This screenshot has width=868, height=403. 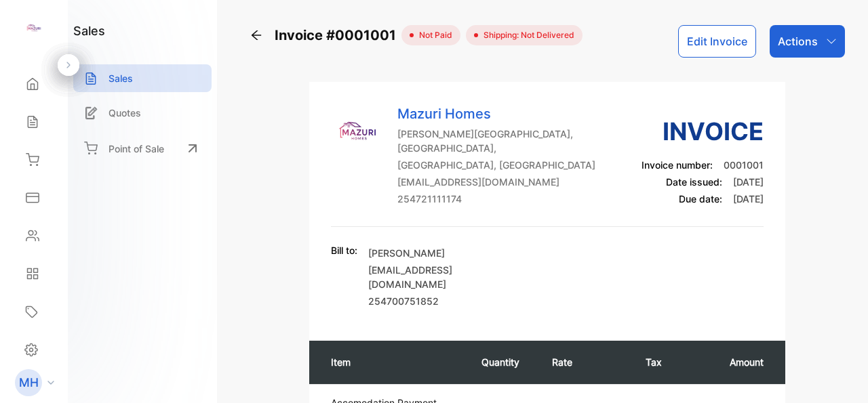 I want to click on p: MH, so click(x=28, y=383).